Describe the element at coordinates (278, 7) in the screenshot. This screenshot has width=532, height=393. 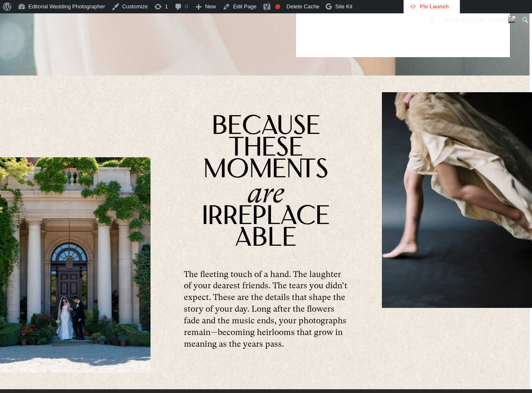
I see `div: Focus keyphrase not set` at that location.